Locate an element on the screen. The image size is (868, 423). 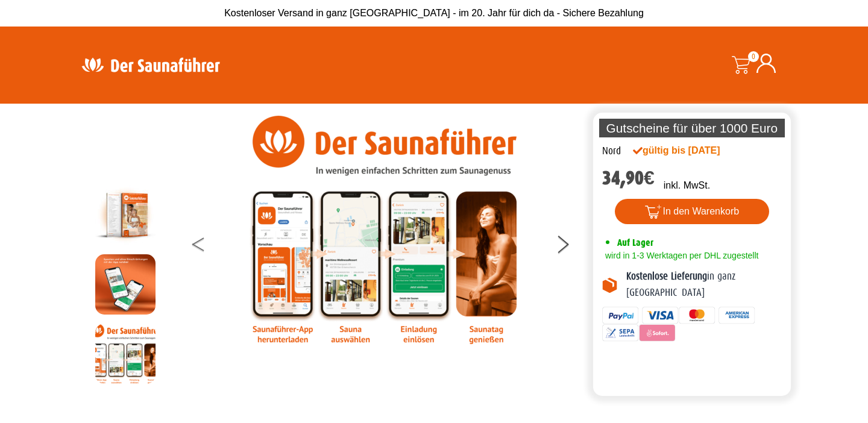
span: Auf Lager is located at coordinates (635, 242).